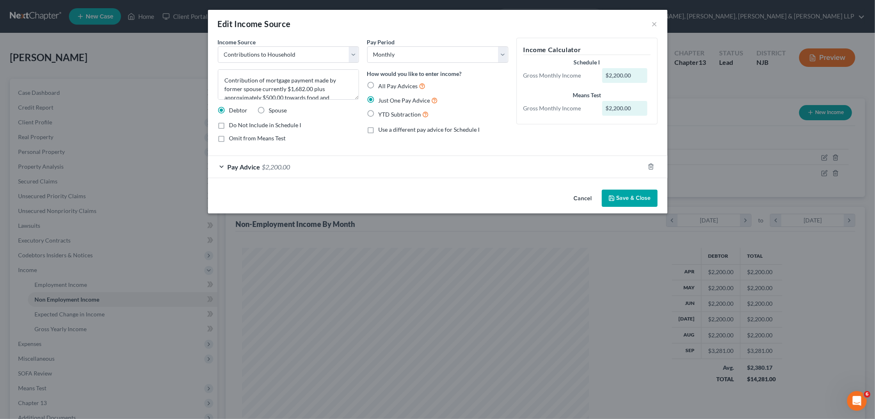  Describe the element at coordinates (414, 73) in the screenshot. I see `label: How would you like to enter income?` at that location.